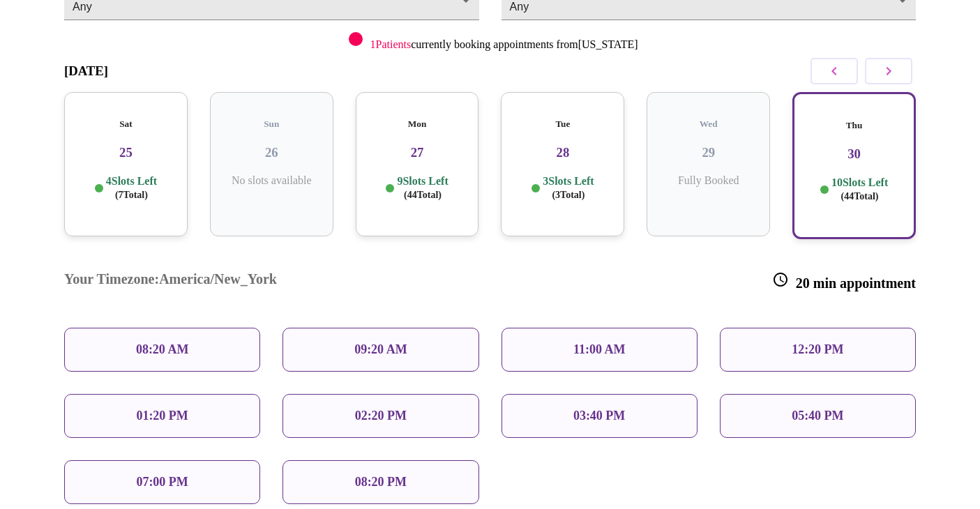  I want to click on h3: 27, so click(417, 153).